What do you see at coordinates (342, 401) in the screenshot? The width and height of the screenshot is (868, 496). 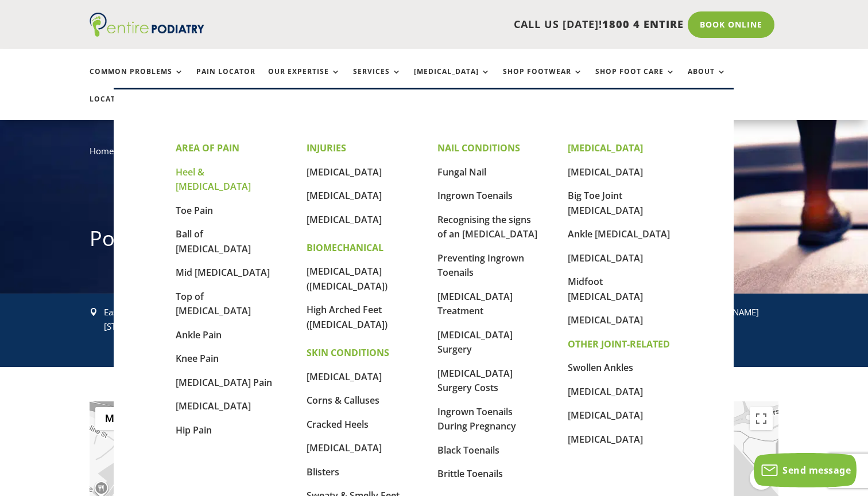 I see `a: Corns & Calluses` at bounding box center [342, 401].